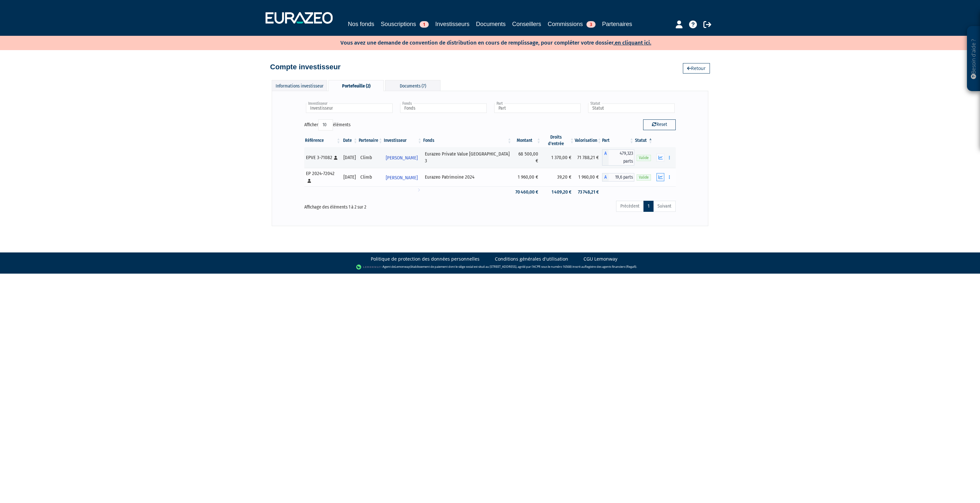 This screenshot has height=503, width=980. Describe the element at coordinates (591, 24) in the screenshot. I see `span: 3` at that location.